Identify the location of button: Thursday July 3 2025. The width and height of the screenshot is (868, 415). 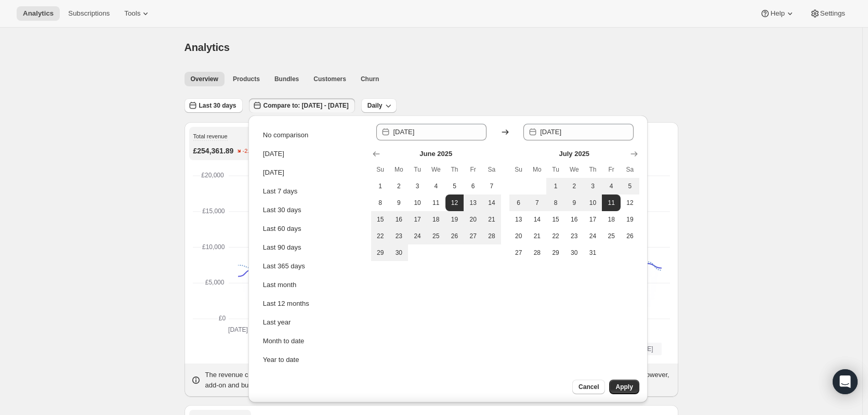
(593, 186).